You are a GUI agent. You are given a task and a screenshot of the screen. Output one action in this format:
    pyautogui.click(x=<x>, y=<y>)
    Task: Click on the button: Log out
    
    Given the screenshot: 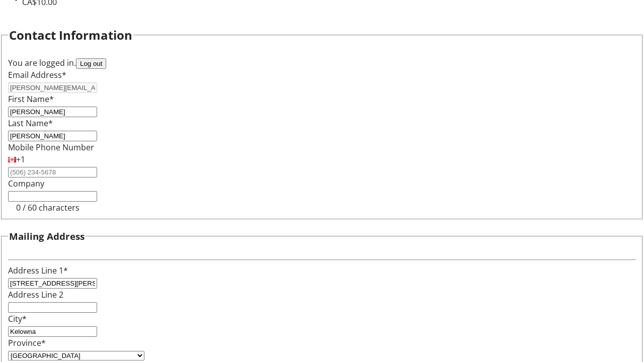 What is the action you would take?
    pyautogui.click(x=91, y=63)
    